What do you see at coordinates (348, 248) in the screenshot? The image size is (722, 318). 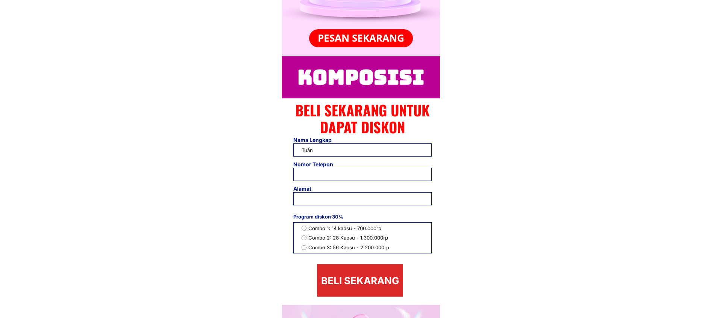 I see `span: Combo 3: 56 Kapsu - 2.200.000rp` at bounding box center [348, 248].